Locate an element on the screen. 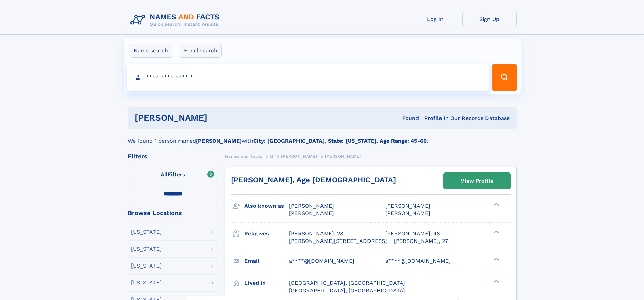  a: View Profile is located at coordinates (477, 181).